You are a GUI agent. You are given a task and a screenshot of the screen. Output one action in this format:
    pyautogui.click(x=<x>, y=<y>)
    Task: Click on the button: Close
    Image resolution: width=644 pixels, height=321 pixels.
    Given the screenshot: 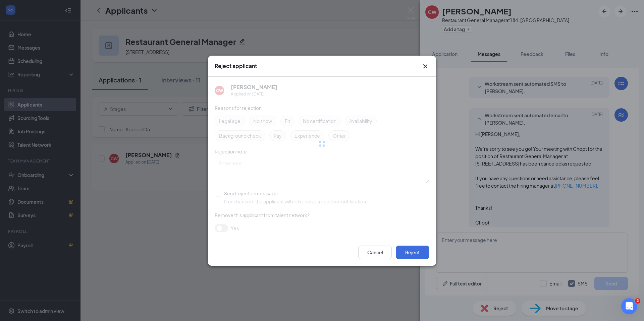 What is the action you would take?
    pyautogui.click(x=425, y=66)
    